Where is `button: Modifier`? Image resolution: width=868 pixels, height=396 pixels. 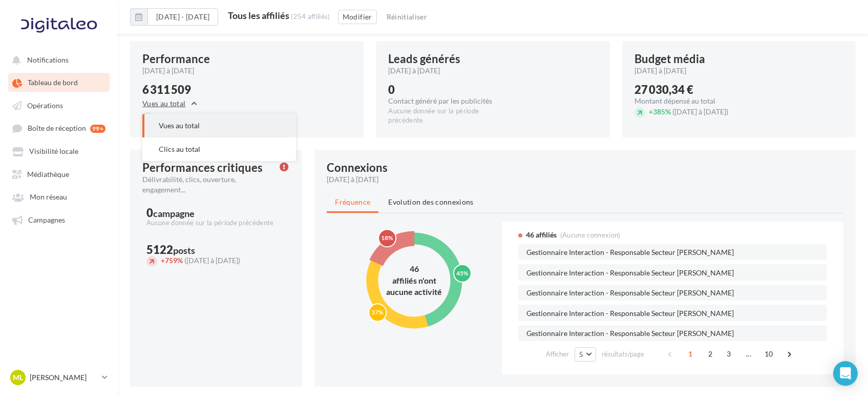
button: Modifier is located at coordinates (357, 17).